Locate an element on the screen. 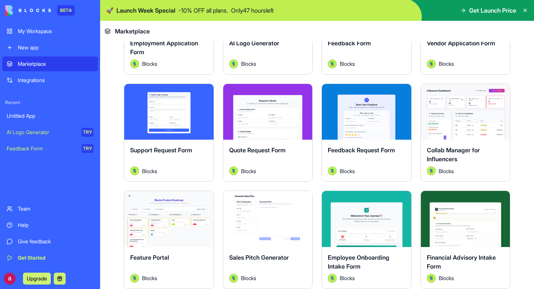 This screenshot has height=289, width=534. a: Sales Pitch GeneratorAvatarBlocks is located at coordinates (268, 239).